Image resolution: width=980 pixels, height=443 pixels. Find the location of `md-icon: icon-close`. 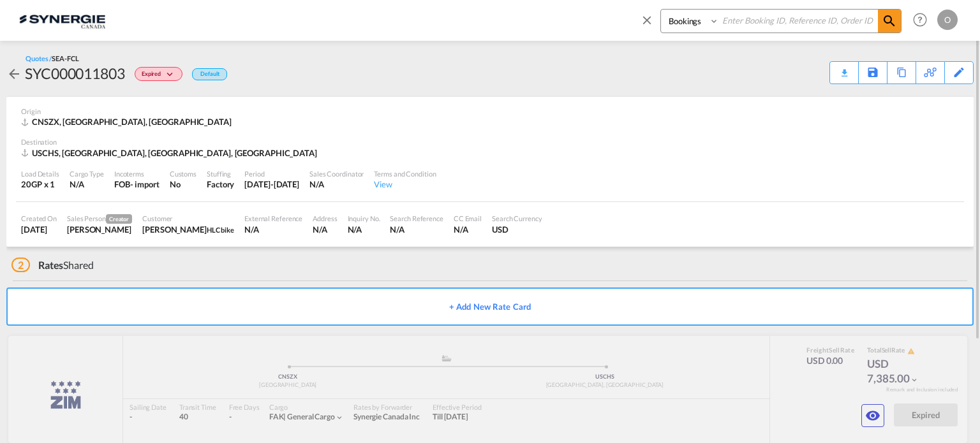

md-icon: icon-close is located at coordinates (647, 20).